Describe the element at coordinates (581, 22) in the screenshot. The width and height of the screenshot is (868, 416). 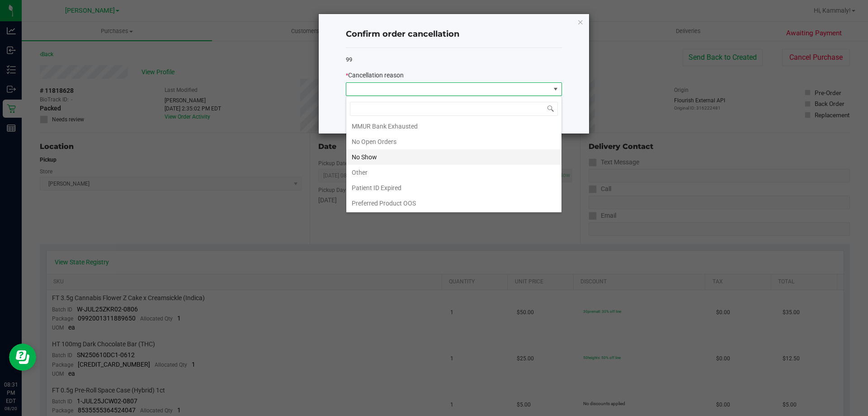
I see `button: Close` at that location.